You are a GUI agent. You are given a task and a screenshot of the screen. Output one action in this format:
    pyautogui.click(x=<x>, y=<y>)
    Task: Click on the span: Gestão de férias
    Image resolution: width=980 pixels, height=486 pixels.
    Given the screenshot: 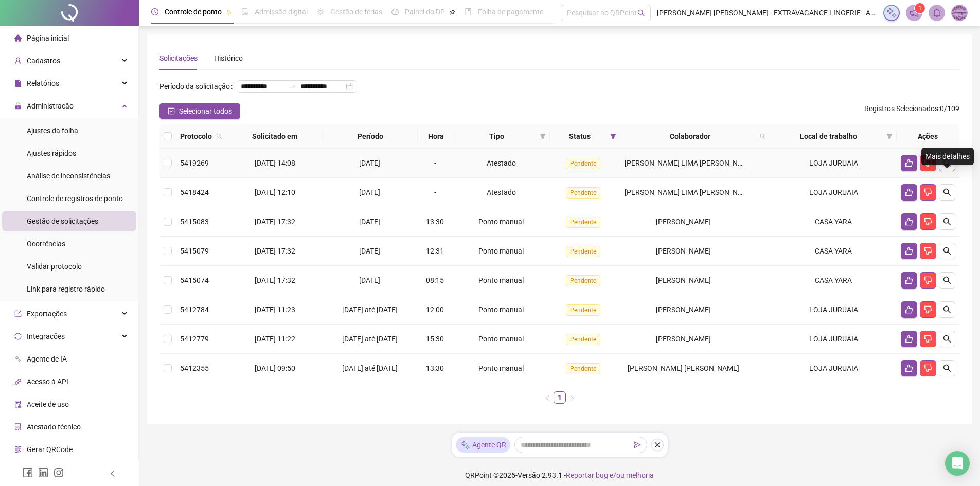 What is the action you would take?
    pyautogui.click(x=356, y=12)
    